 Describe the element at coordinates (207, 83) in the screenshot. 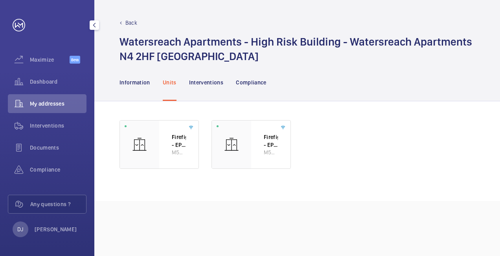

I see `p: Interventions` at that location.